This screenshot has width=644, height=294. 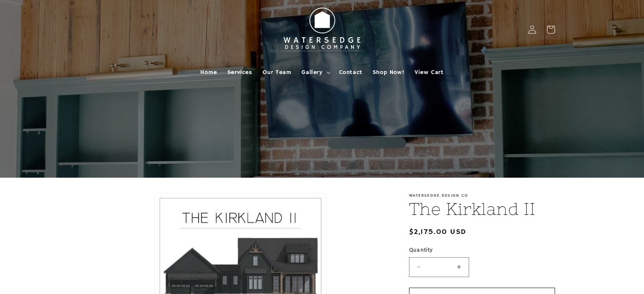 I want to click on span: Gallery, so click(x=312, y=73).